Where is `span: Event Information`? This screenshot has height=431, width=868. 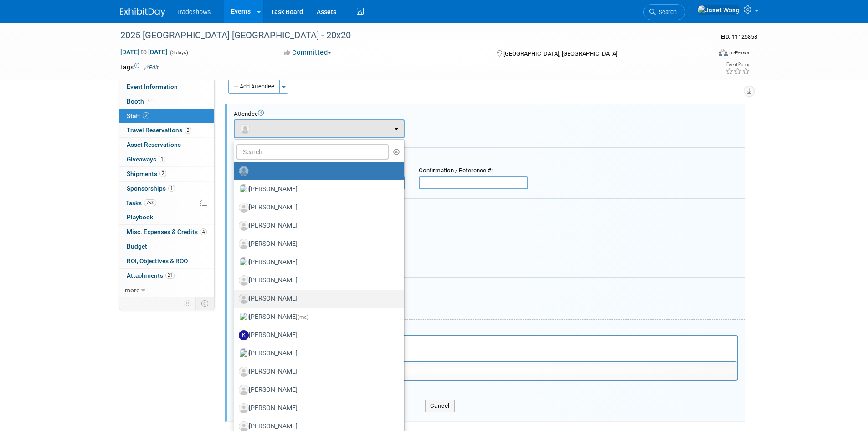
span: Event Information is located at coordinates (152, 87).